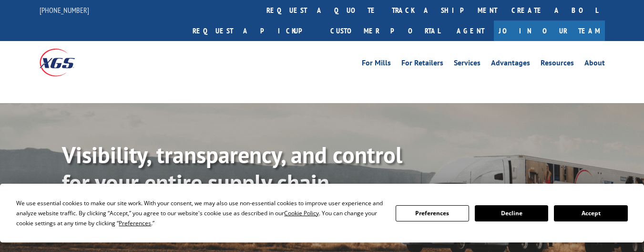 This screenshot has width=644, height=252. Describe the element at coordinates (557, 64) in the screenshot. I see `a: Resources` at that location.